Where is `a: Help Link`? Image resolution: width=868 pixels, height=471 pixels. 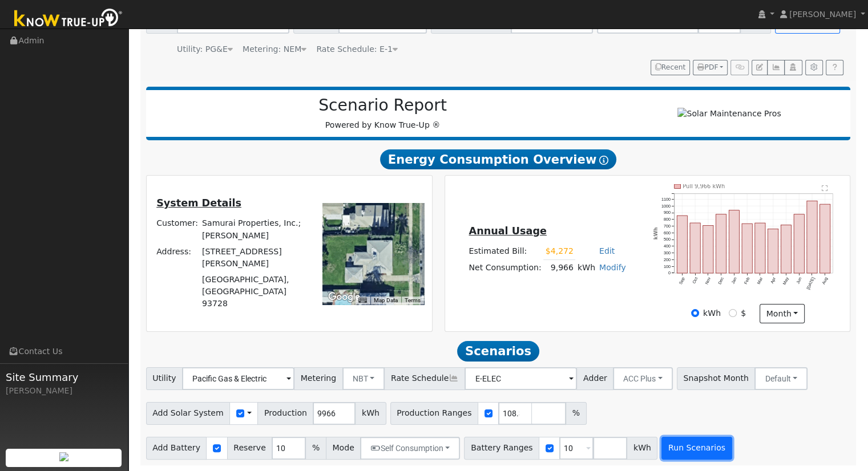
a: Help Link is located at coordinates (834, 68).